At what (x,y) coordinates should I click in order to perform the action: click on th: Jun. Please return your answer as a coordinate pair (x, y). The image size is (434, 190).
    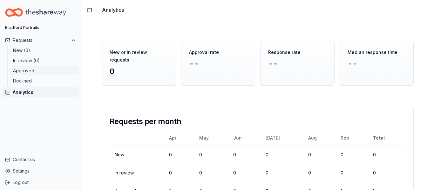
    Looking at the image, I should click on (244, 138).